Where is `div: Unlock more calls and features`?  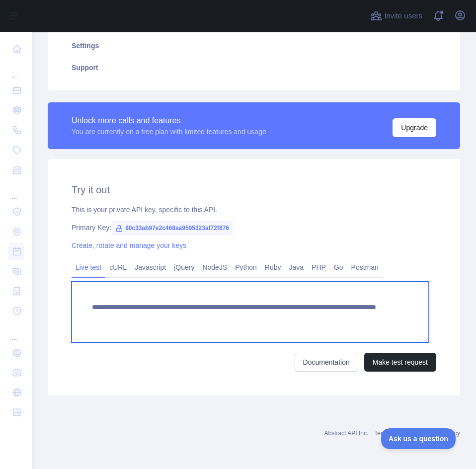 div: Unlock more calls and features is located at coordinates (169, 121).